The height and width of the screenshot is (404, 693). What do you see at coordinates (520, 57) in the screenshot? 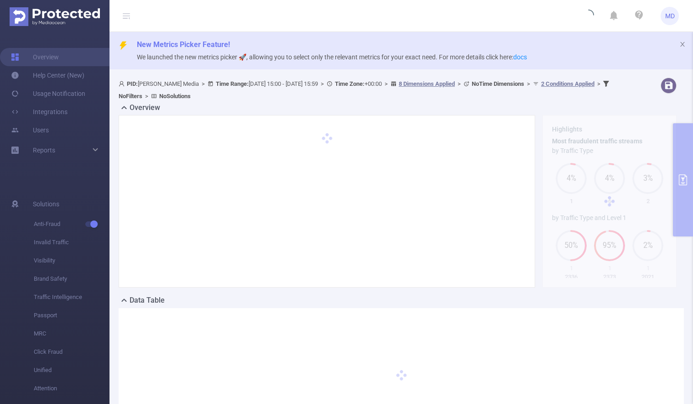
I see `a: docs` at bounding box center [520, 57].